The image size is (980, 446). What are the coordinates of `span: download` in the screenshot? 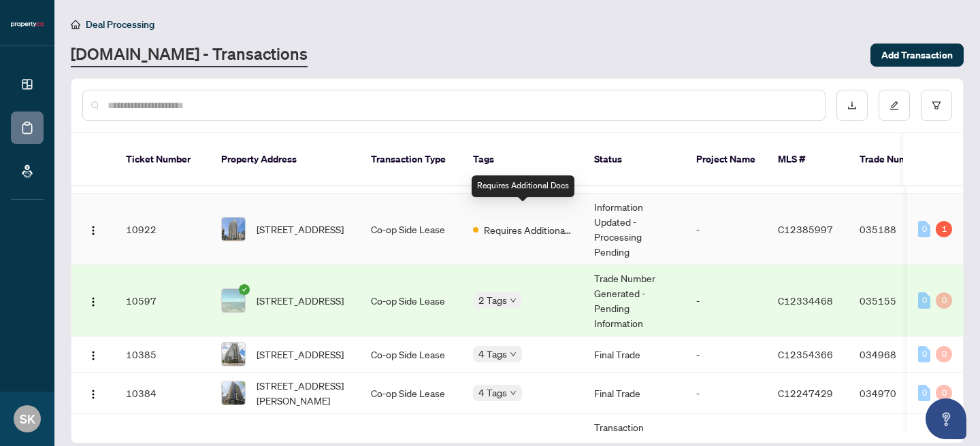 It's located at (852, 105).